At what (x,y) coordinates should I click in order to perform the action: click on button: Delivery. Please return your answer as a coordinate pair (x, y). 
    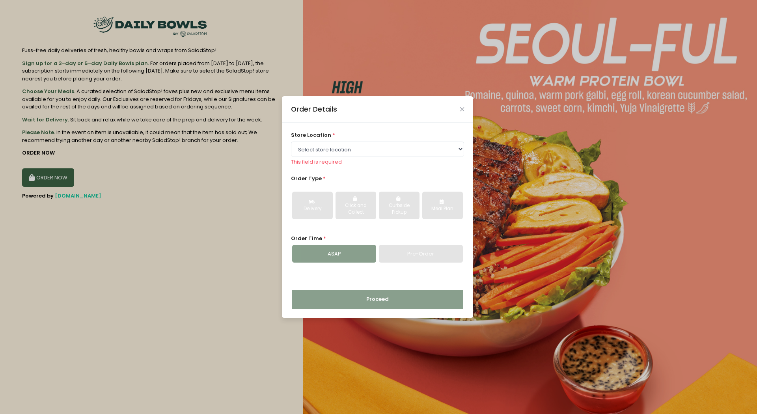
    Looking at the image, I should click on (312, 205).